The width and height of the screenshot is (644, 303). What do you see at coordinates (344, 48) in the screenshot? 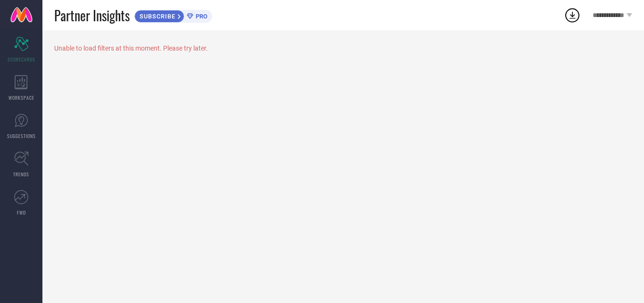
I see `div: Unable to load filters at this moment. Please try later.` at bounding box center [344, 48].